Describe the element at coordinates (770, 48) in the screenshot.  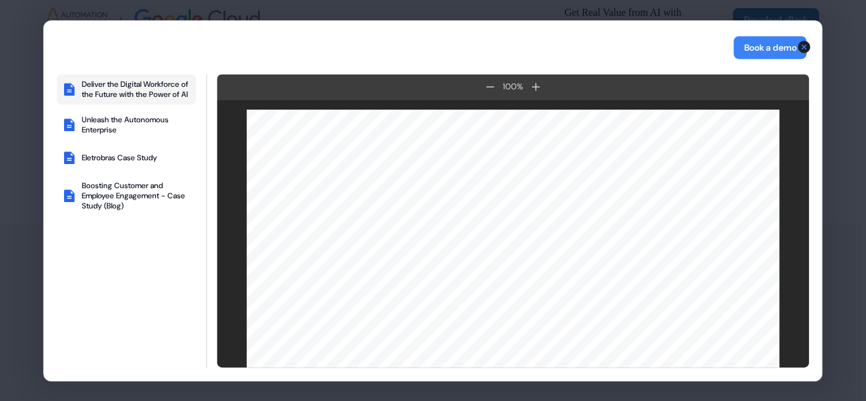
I see `a: Book a demo` at that location.